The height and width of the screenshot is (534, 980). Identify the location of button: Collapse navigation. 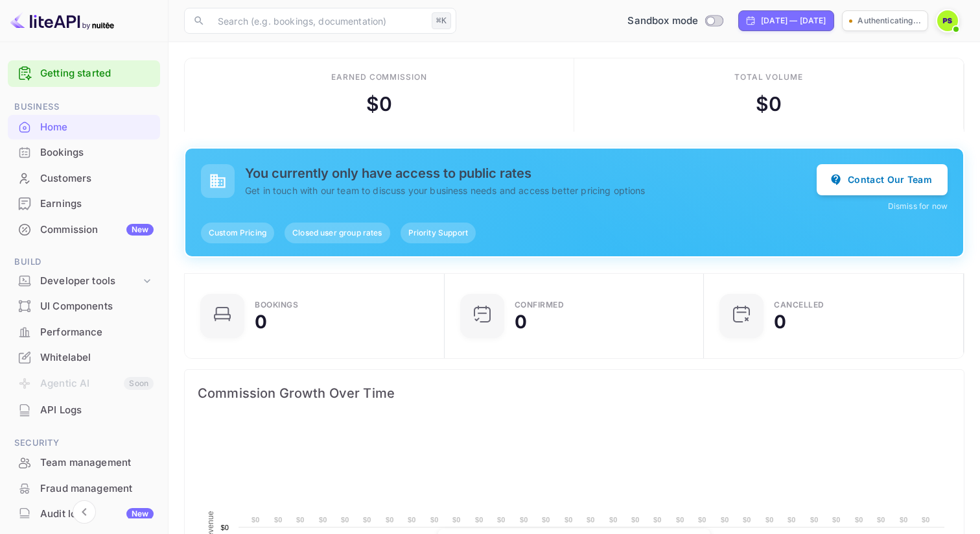
(84, 512).